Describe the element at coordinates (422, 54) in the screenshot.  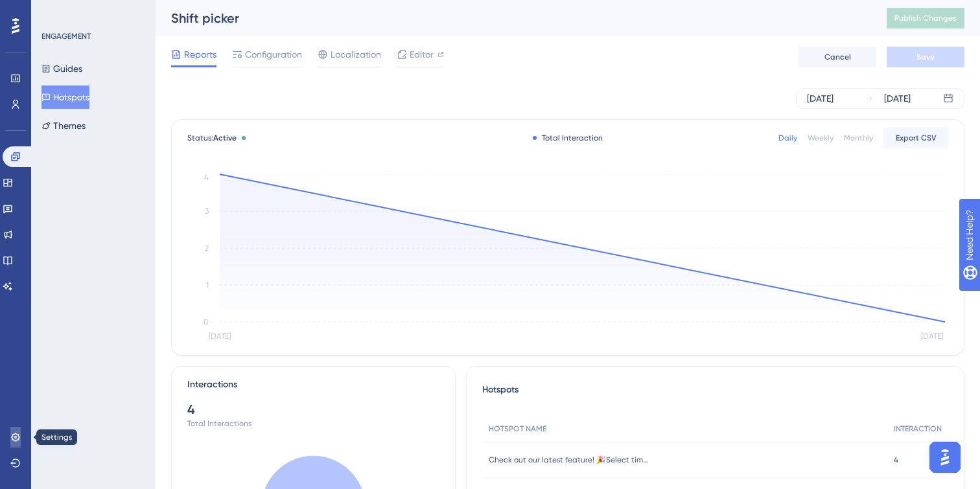
I see `span: Editor` at that location.